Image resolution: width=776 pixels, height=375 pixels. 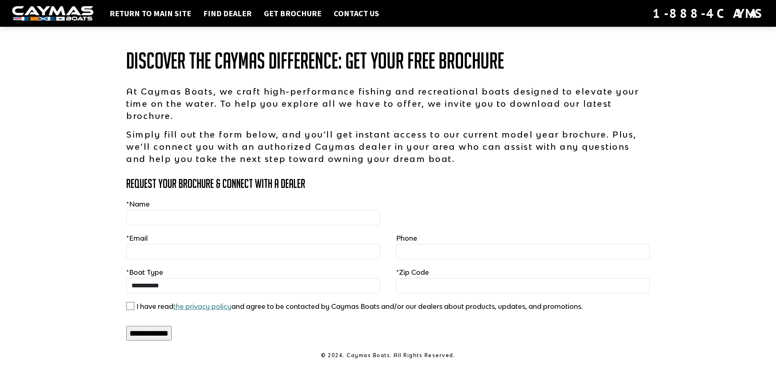 What do you see at coordinates (137, 238) in the screenshot?
I see `label: Email` at bounding box center [137, 238].